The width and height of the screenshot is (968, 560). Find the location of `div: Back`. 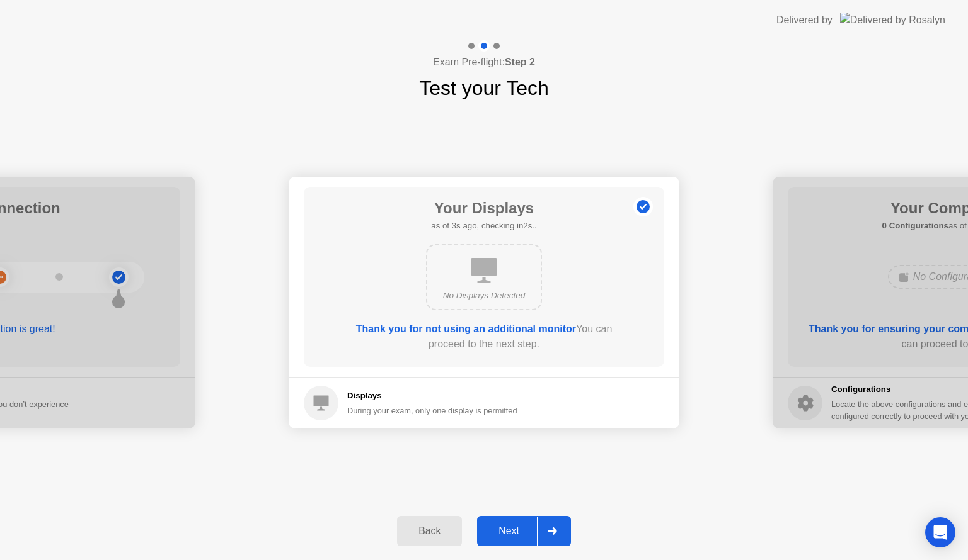

div: Back is located at coordinates (429, 531).